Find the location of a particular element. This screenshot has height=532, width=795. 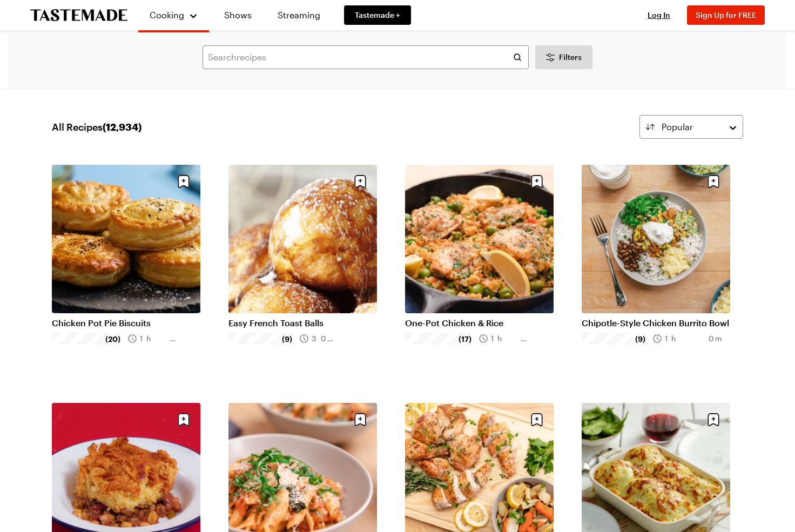

span: Log In is located at coordinates (659, 14).